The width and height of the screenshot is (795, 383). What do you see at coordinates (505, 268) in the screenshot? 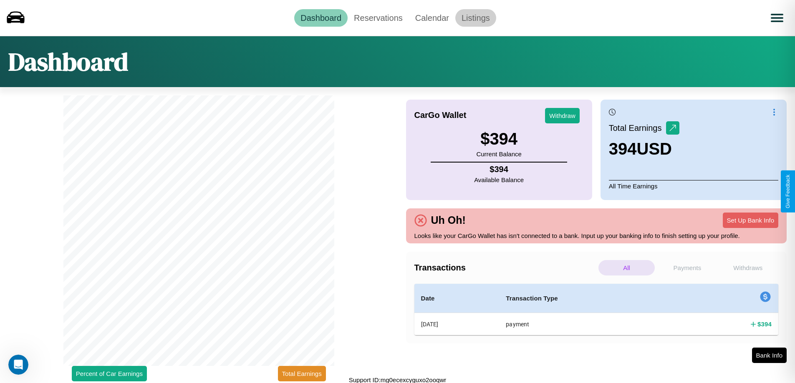
I see `h4: Transactions` at bounding box center [505, 268].